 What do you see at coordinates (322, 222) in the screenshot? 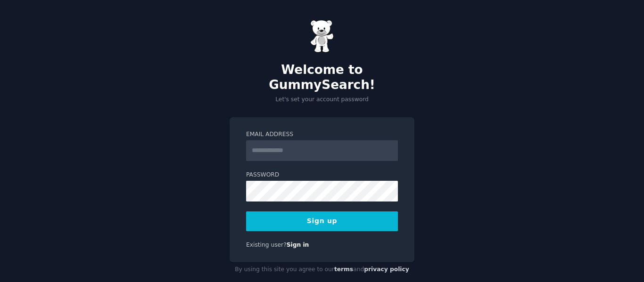
I see `button: Sign up` at bounding box center [322, 222].